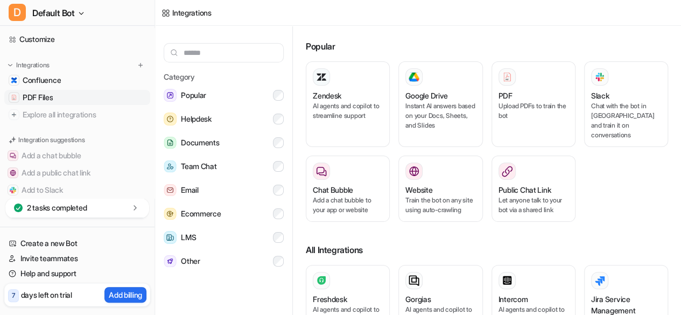 Image resolution: width=681 pixels, height=315 pixels. I want to click on h3: Slack, so click(600, 95).